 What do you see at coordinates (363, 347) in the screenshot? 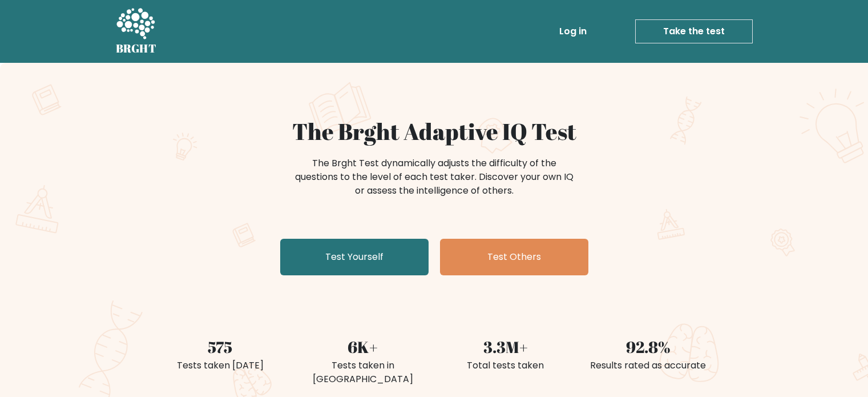
I see `div: 6K+` at bounding box center [363, 347].